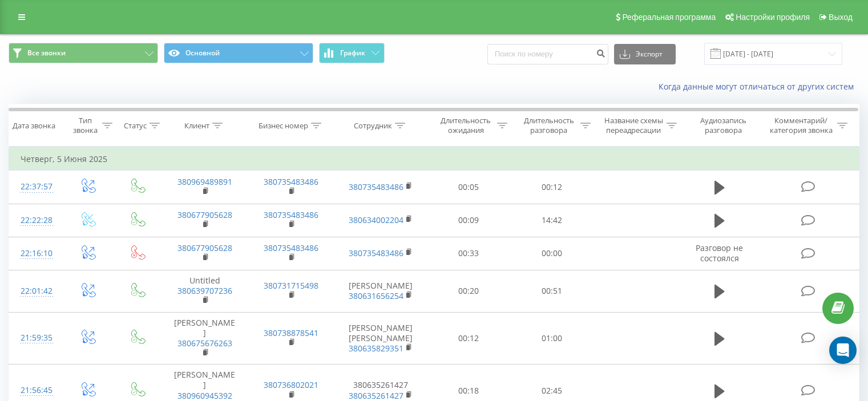 The height and width of the screenshot is (401, 868). Describe the element at coordinates (376, 295) in the screenshot. I see `a: 380631656254` at that location.